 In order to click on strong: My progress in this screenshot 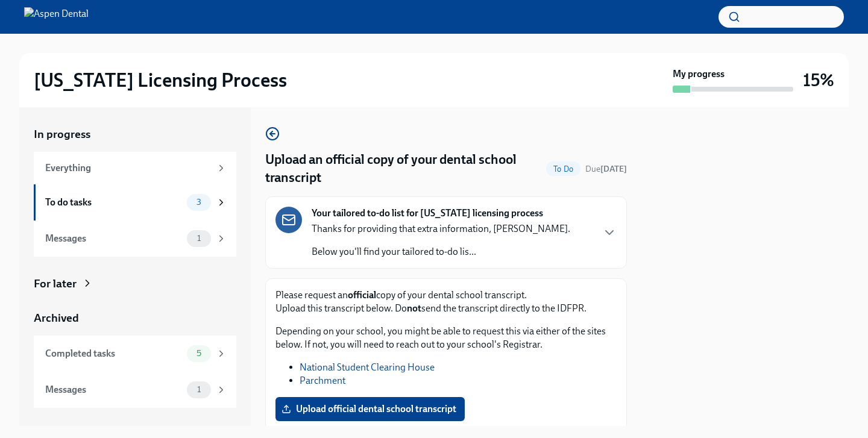, I will do `click(699, 75)`.